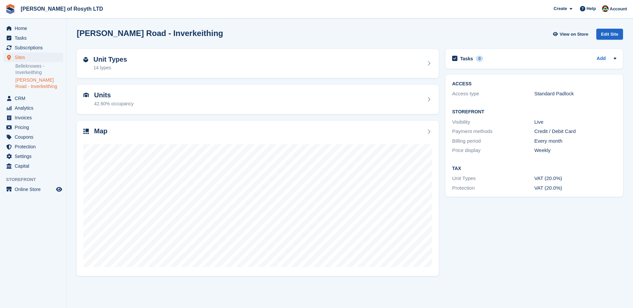 The width and height of the screenshot is (633, 308). I want to click on span: Online Store, so click(35, 190).